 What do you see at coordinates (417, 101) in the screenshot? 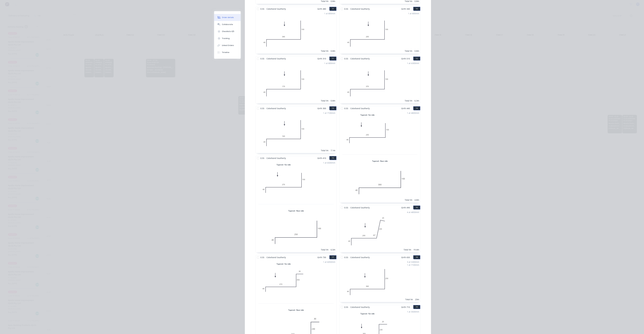
I see `div: 6.3m` at bounding box center [417, 101].